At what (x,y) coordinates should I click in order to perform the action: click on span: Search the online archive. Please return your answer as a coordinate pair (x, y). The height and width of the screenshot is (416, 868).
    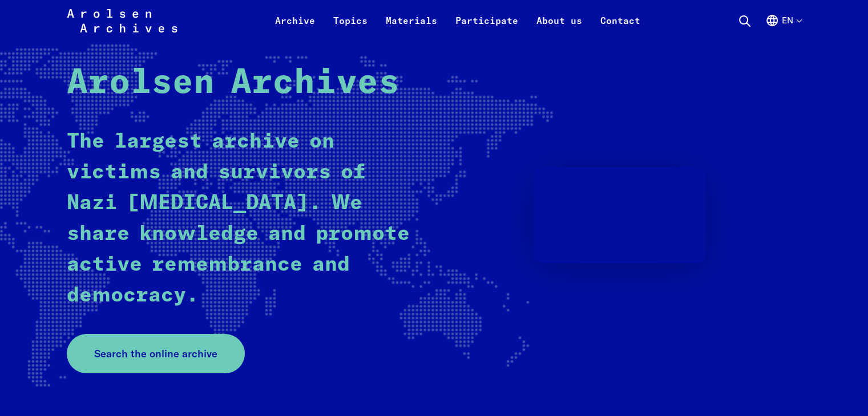
    Looking at the image, I should click on (156, 353).